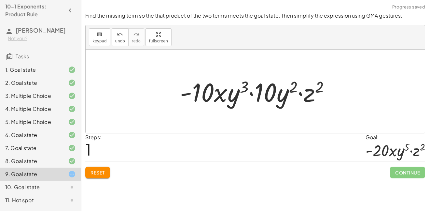 The height and width of the screenshot is (211, 429). I want to click on button: fullscreen, so click(159, 37).